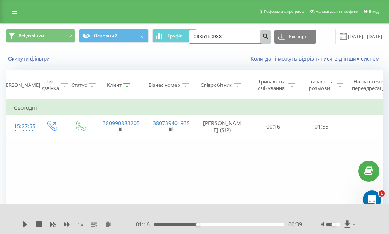 The width and height of the screenshot is (389, 234). What do you see at coordinates (382, 193) in the screenshot?
I see `span: 1` at bounding box center [382, 193].